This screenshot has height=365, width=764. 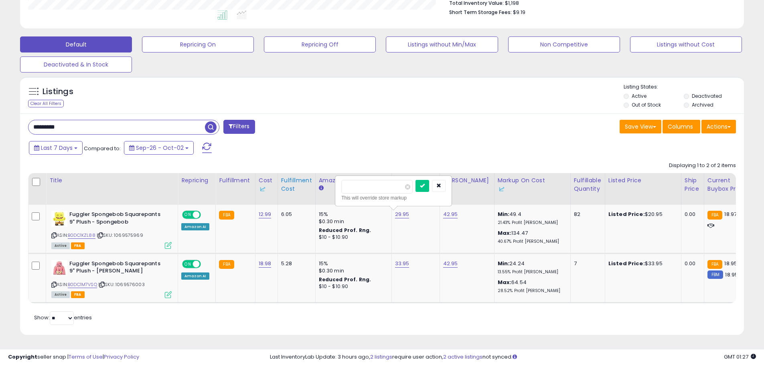 What do you see at coordinates (686, 45) in the screenshot?
I see `button: Listings without Cost` at bounding box center [686, 45].